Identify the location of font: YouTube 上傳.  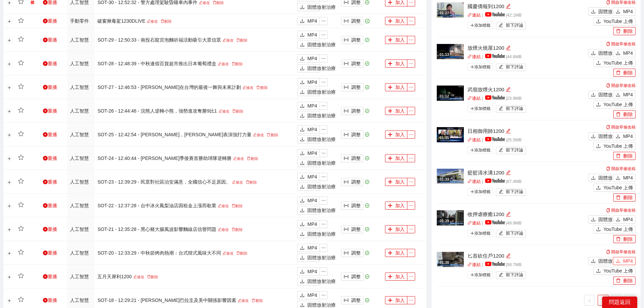
(618, 105).